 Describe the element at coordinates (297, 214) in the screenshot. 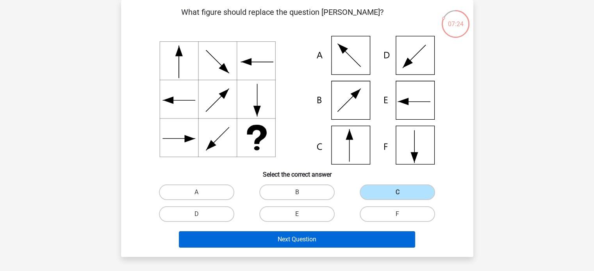

I see `label: E` at that location.